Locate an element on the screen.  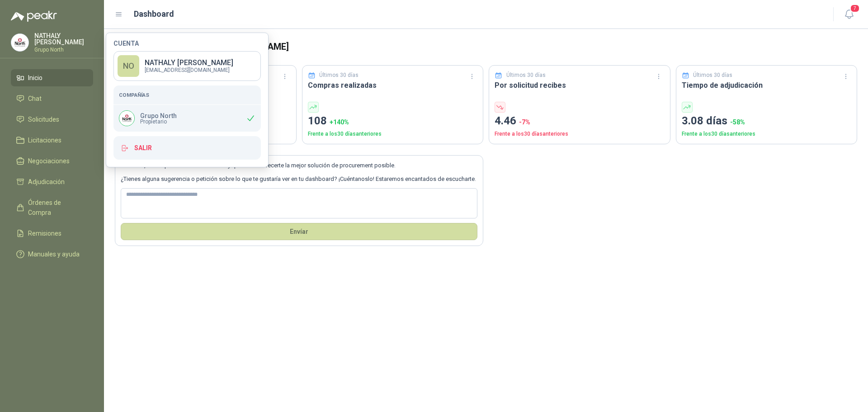
a: Remisiones is located at coordinates (52, 233).